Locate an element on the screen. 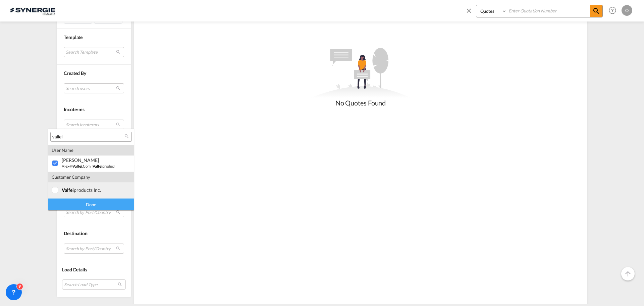 The image size is (644, 306). small: | products inc. is located at coordinates (107, 166).